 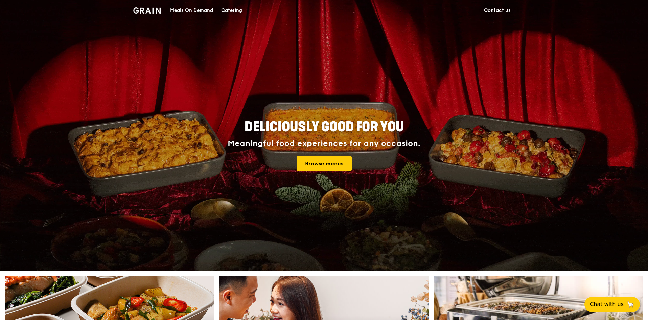 I want to click on a: Browse menus, so click(x=324, y=163).